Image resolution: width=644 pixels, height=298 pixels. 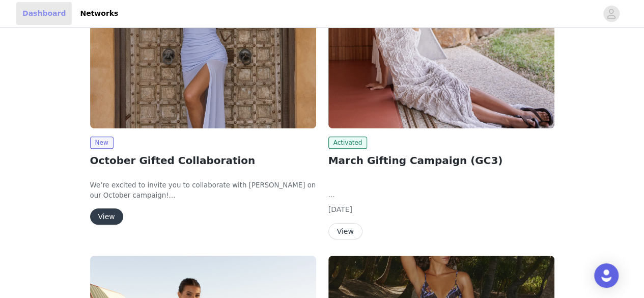 What do you see at coordinates (203, 161) in the screenshot?
I see `h2: October Gifted Collaboration` at bounding box center [203, 161].